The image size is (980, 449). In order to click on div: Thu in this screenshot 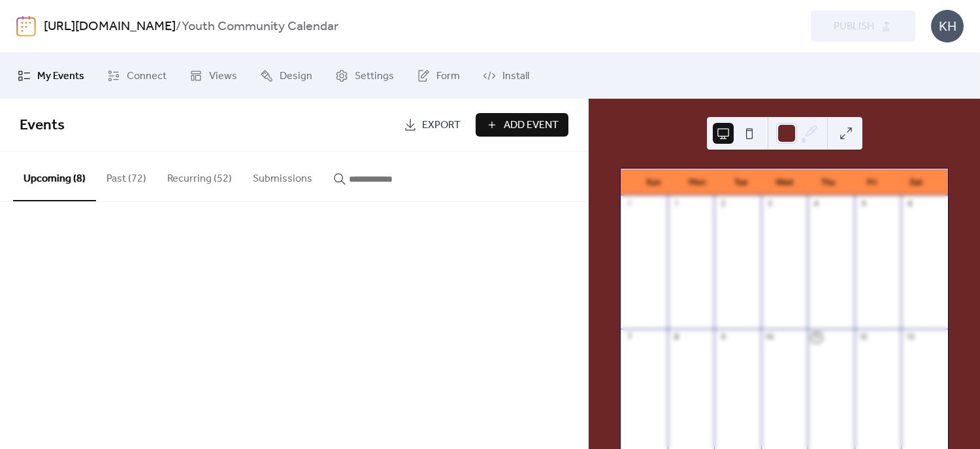, I will do `click(828, 182)`.